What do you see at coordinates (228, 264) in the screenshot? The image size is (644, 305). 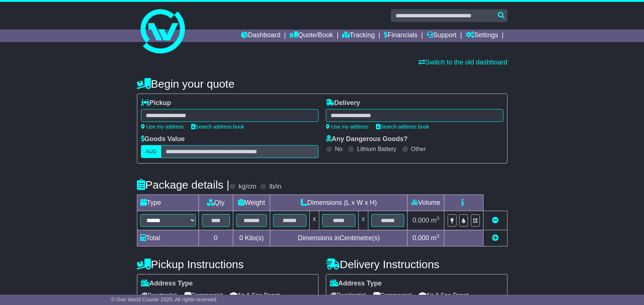 I see `h4: Pickup Instructions` at bounding box center [228, 264].